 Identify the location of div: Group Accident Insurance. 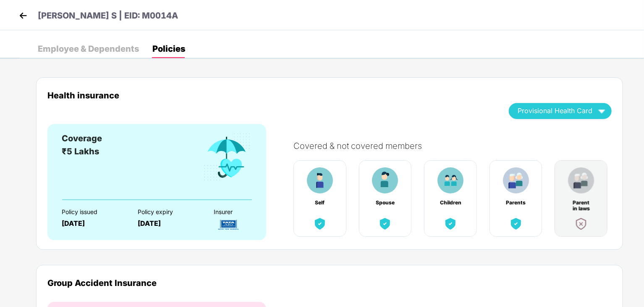
(330, 283).